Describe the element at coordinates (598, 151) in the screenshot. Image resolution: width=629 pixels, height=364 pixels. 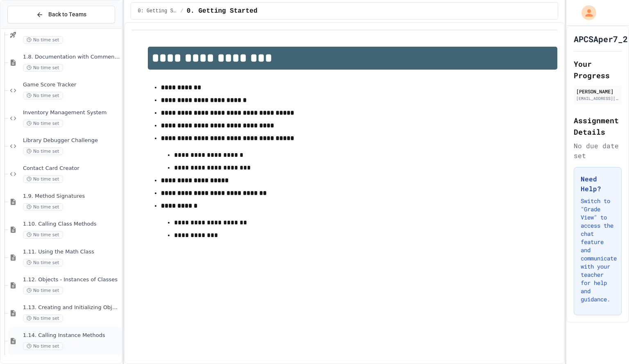
I see `div: No due date set` at that location.